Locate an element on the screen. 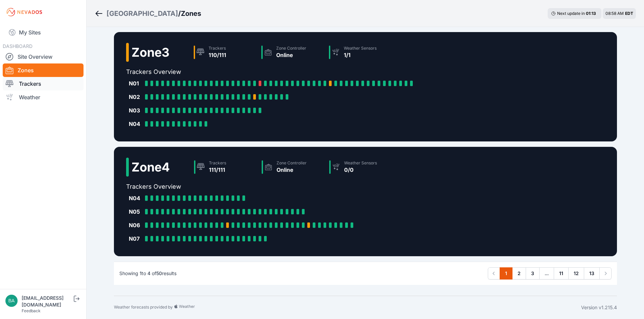  nav: Pagination is located at coordinates (550, 274).